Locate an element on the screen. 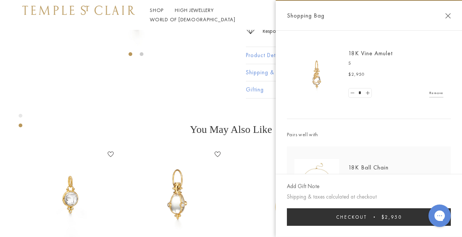 Image resolution: width=462 pixels, height=237 pixels. a: 18K Ball Chain is located at coordinates (369, 167).